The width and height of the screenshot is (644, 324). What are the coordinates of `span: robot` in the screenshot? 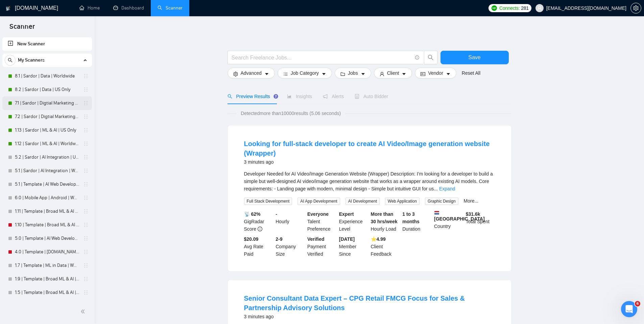 It's located at (357, 97).